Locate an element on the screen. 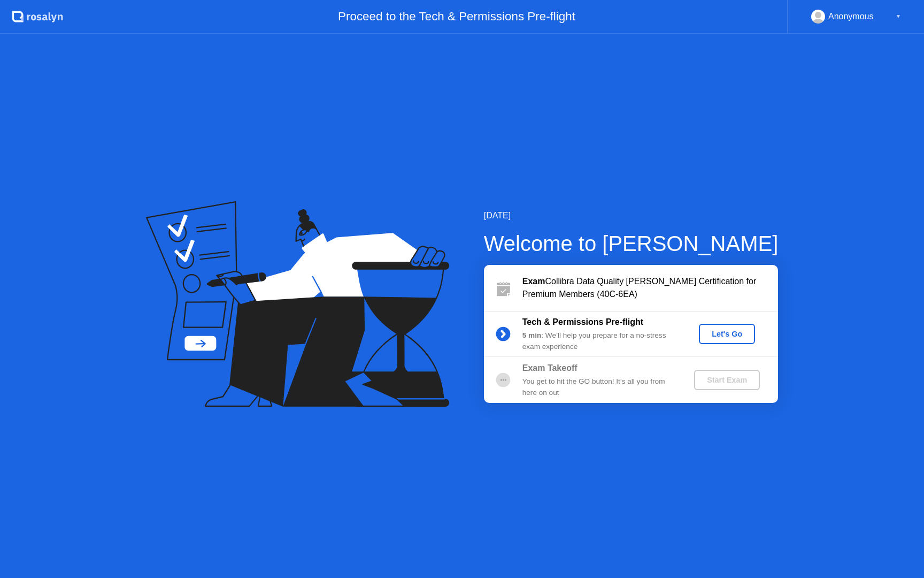  b: Tech & Permissions Pre-flight is located at coordinates (583, 322).